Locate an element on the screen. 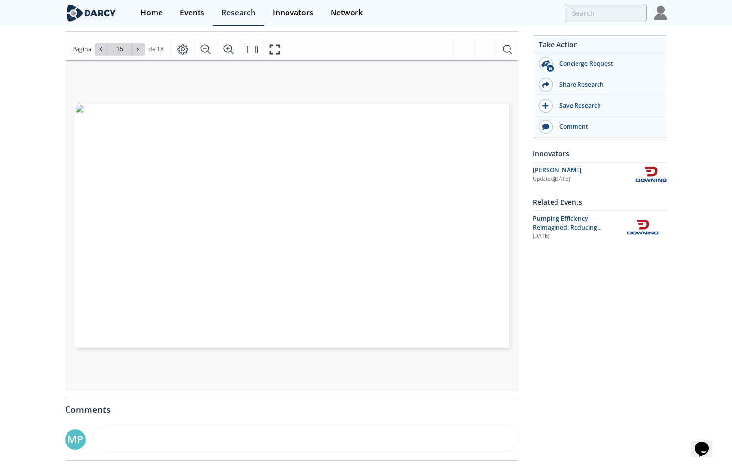 This screenshot has width=732, height=467. img: Profile is located at coordinates (661, 13).